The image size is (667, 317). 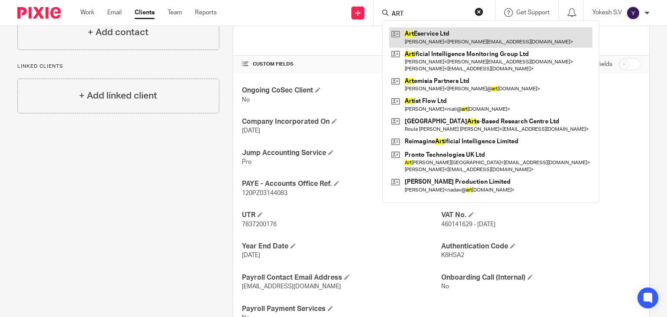 What do you see at coordinates (118, 66) in the screenshot?
I see `p: Linked clients` at bounding box center [118, 66].